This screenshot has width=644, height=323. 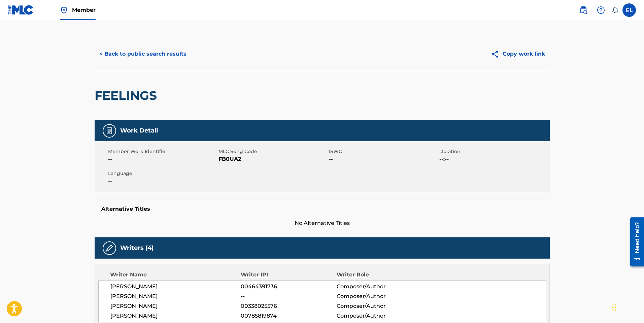 What do you see at coordinates (383, 151) in the screenshot?
I see `span: ISWC` at bounding box center [383, 151].